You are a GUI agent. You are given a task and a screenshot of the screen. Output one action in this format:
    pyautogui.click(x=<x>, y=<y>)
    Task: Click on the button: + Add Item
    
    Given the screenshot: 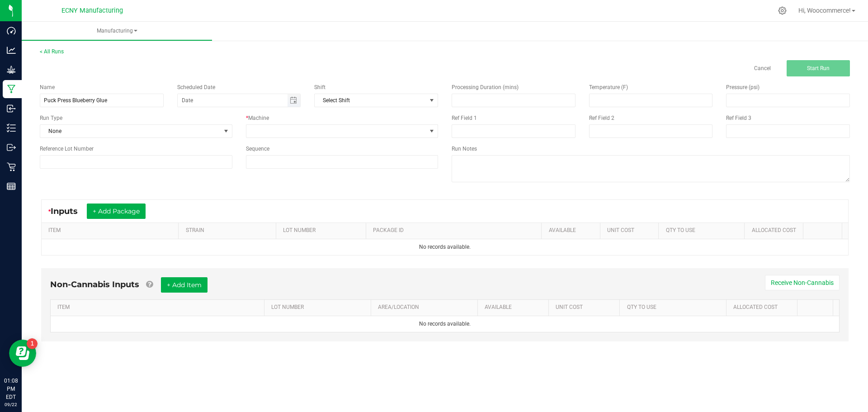 What is the action you would take?
    pyautogui.click(x=184, y=285)
    